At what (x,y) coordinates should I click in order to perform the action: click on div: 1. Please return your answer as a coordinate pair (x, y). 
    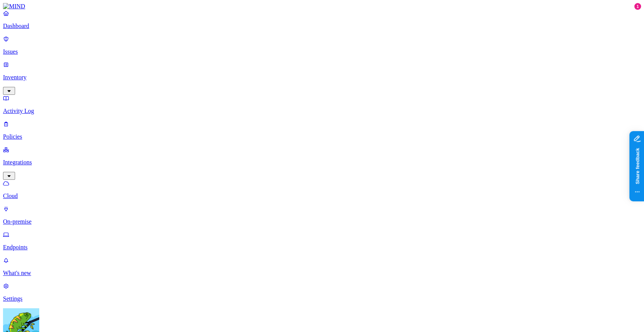
    Looking at the image, I should click on (638, 7).